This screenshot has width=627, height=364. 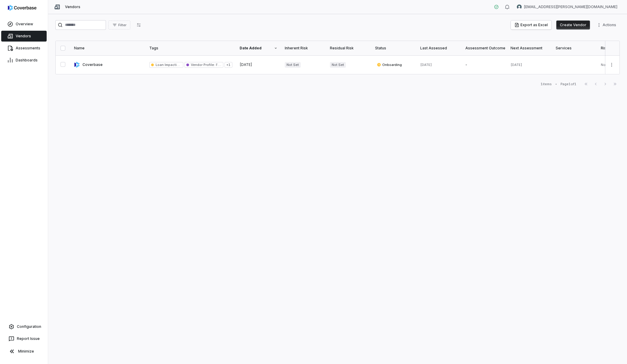 I want to click on div: Page 1 of 1, so click(x=568, y=84).